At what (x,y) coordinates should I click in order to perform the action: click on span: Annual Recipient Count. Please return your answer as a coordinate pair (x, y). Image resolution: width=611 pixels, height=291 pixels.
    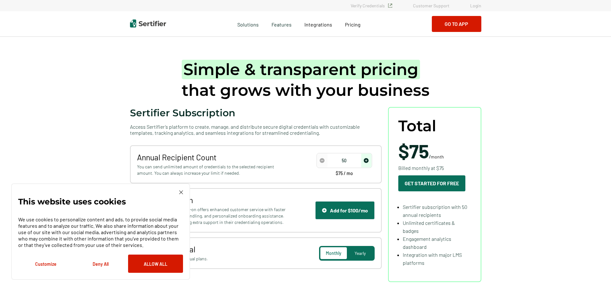
    Looking at the image, I should click on (212, 157).